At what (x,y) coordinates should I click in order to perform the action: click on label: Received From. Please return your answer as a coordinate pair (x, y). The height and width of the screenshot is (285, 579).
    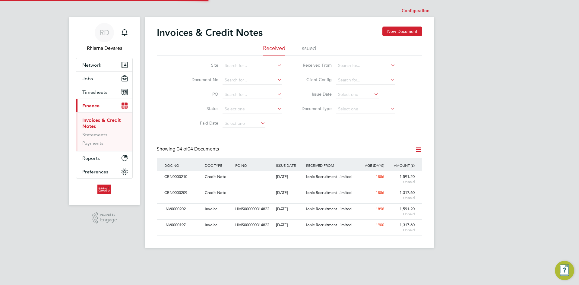
    Looking at the image, I should click on (314, 65).